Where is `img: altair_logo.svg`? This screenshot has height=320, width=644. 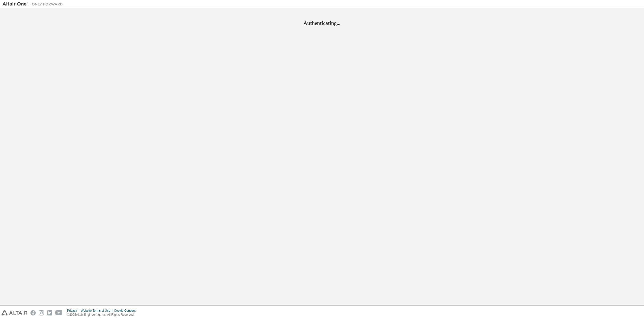 img: altair_logo.svg is located at coordinates (15, 313).